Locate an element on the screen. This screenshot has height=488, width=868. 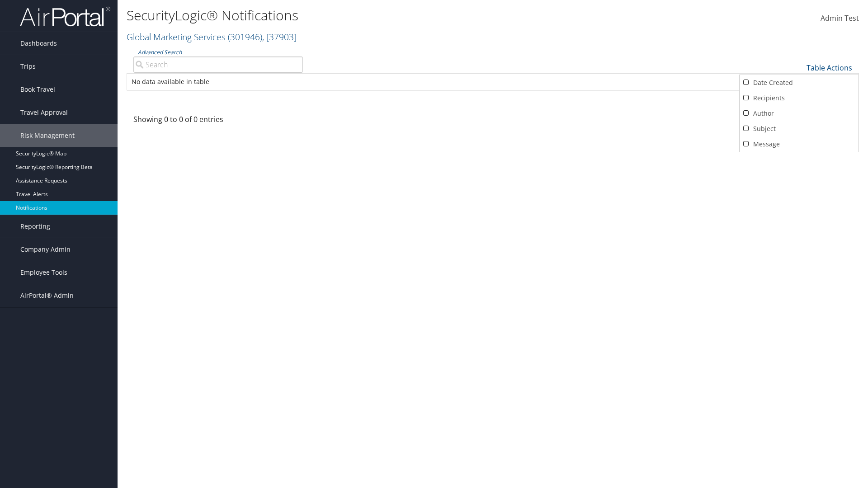
span: Reporting is located at coordinates (35, 226).